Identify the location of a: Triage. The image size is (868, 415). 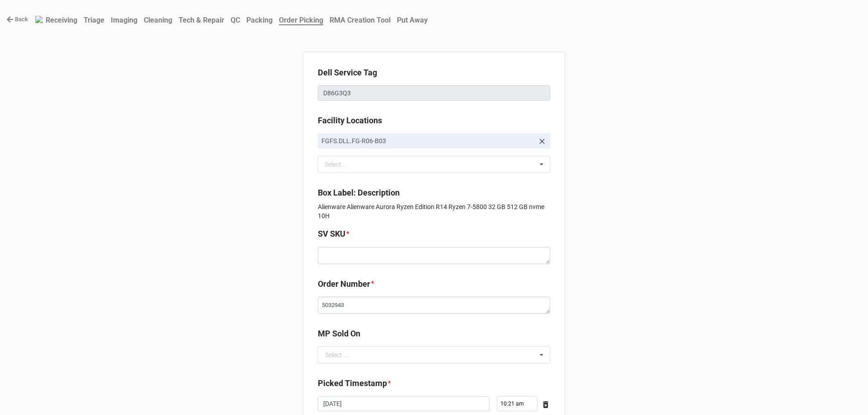
(94, 20).